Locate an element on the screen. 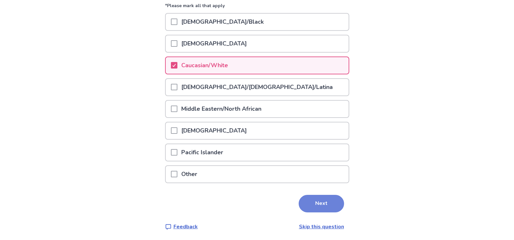  a: Skip this question is located at coordinates (321, 226).